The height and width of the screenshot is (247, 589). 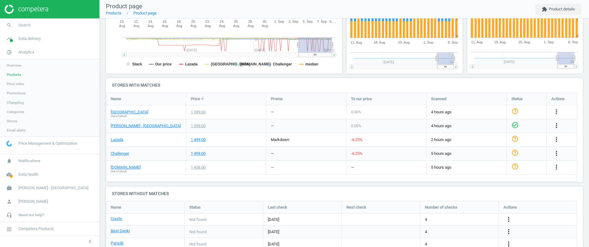 What do you see at coordinates (48, 143) in the screenshot?
I see `span: Price Management & Optimization` at bounding box center [48, 143].